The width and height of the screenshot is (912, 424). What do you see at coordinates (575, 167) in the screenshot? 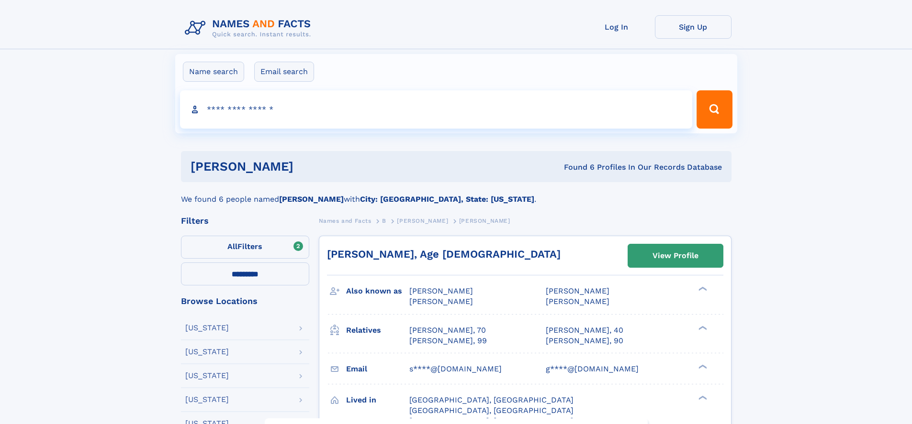
I see `div: Found 6 Profiles In Our Records Database` at bounding box center [575, 167].